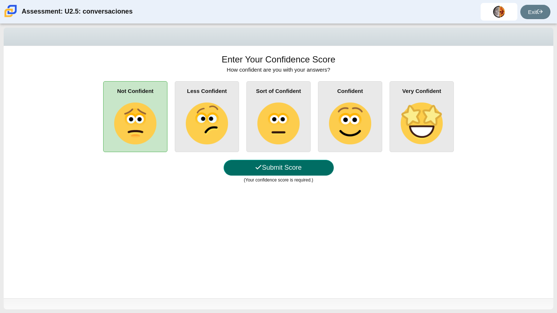 Image resolution: width=557 pixels, height=313 pixels. Describe the element at coordinates (11, 17) in the screenshot. I see `a: Carmen School of Science & Technology` at that location.